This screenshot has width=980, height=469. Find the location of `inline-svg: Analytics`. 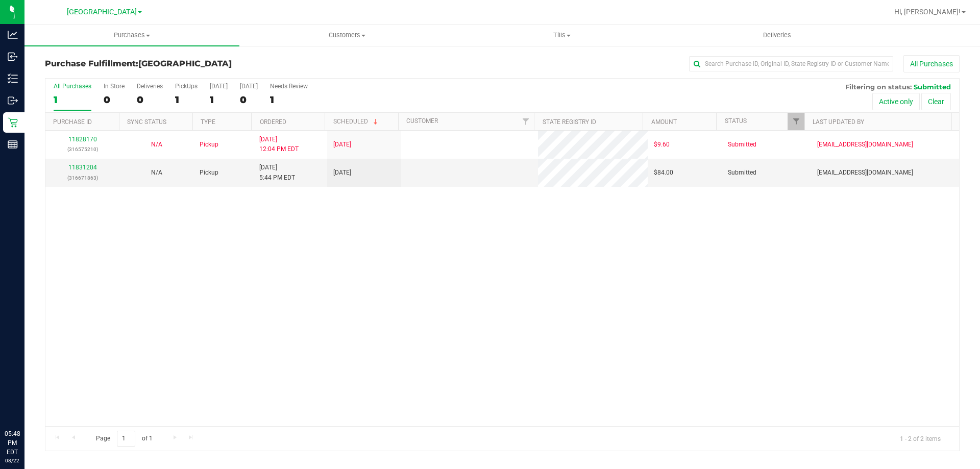

inline-svg: Analytics is located at coordinates (13, 35).